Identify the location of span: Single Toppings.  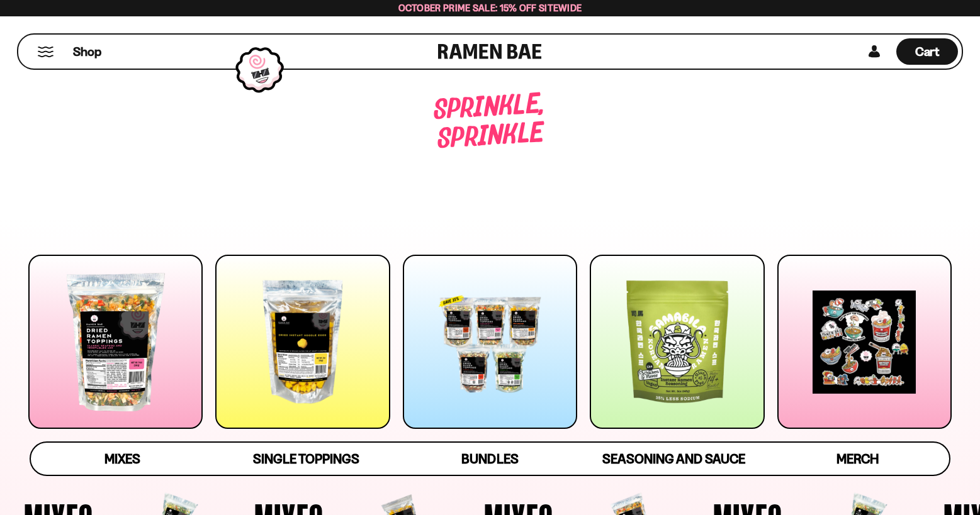
(305, 458).